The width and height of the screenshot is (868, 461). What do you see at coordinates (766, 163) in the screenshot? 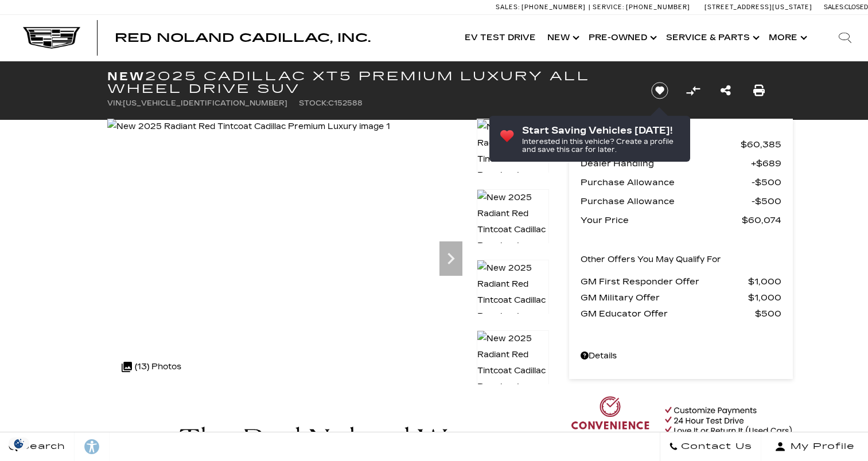
I see `span: $689` at bounding box center [766, 163].